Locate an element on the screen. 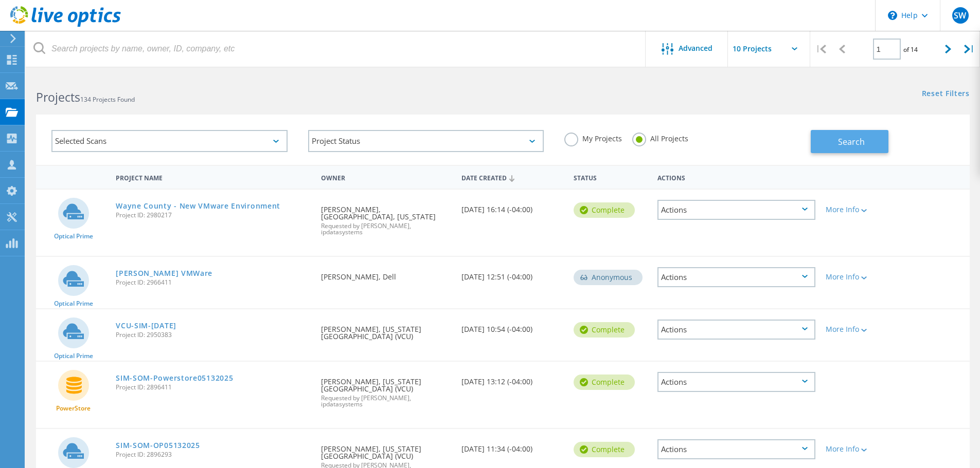 Image resolution: width=980 pixels, height=468 pixels. div: Status is located at coordinates (610, 177).